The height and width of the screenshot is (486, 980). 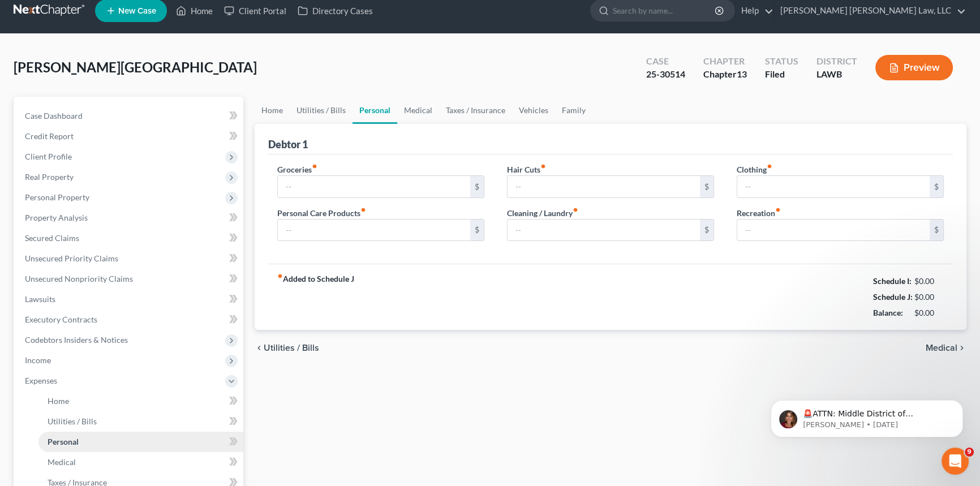 I want to click on p: Message from Katie, sent 6d ago, so click(x=122, y=48).